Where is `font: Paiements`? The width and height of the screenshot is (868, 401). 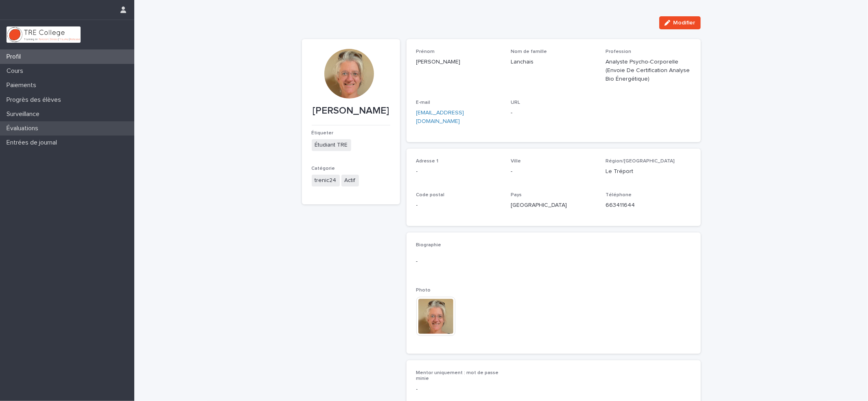 font: Paiements is located at coordinates (21, 85).